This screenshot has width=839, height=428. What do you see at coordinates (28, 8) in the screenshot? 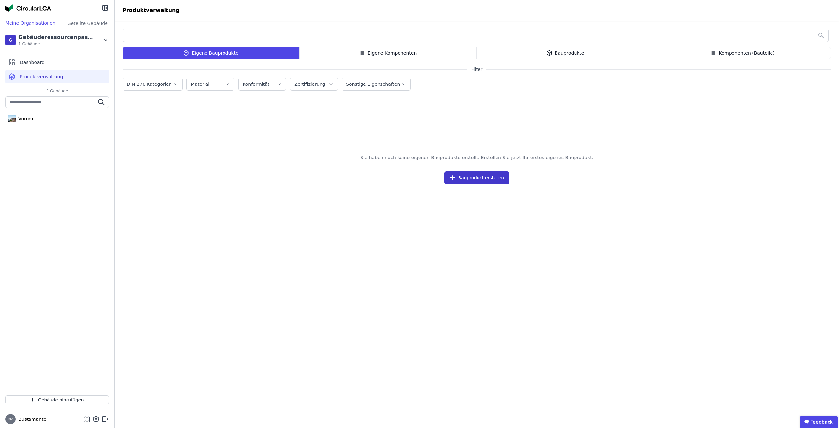
I see `img: Concular` at bounding box center [28, 8].